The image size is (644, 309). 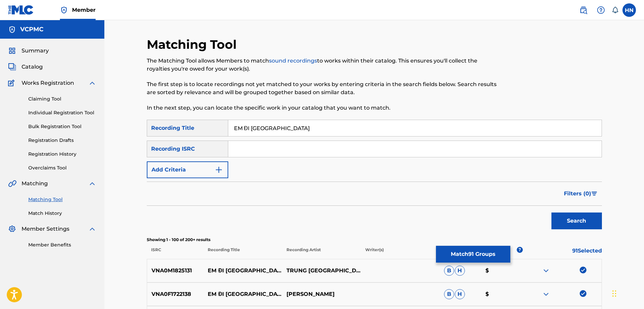 What do you see at coordinates (187, 170) in the screenshot?
I see `button: Add Criteria` at bounding box center [187, 170].